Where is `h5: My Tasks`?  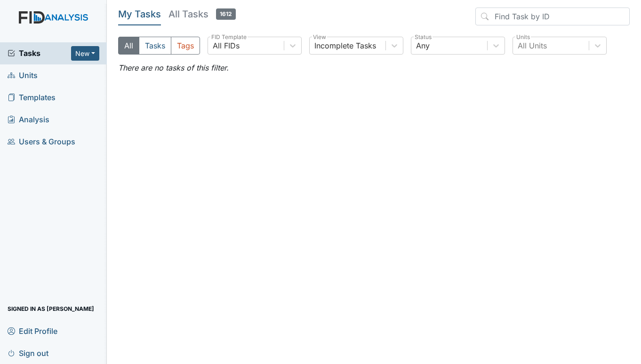
h5: My Tasks is located at coordinates (139, 14).